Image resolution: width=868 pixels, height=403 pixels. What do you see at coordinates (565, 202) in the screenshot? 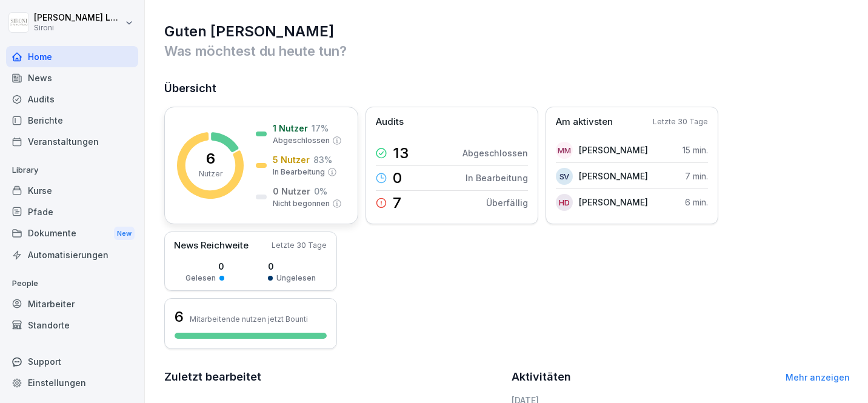
I see `div: HD` at bounding box center [565, 202].